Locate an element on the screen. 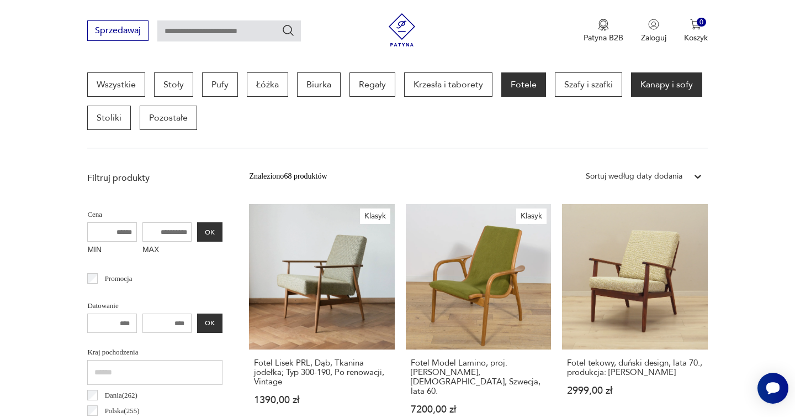  button: Zaloguj is located at coordinates (654, 31).